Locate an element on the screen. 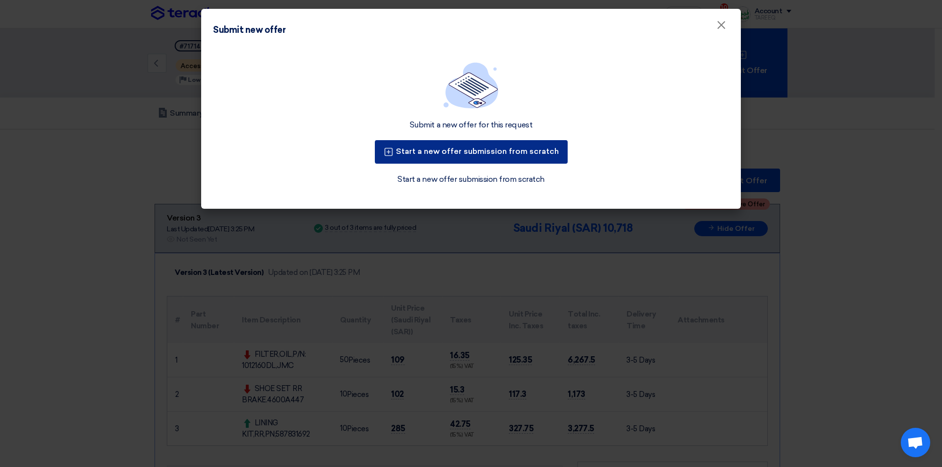 This screenshot has height=467, width=942. font: Submit a new offer for this request is located at coordinates (471, 125).